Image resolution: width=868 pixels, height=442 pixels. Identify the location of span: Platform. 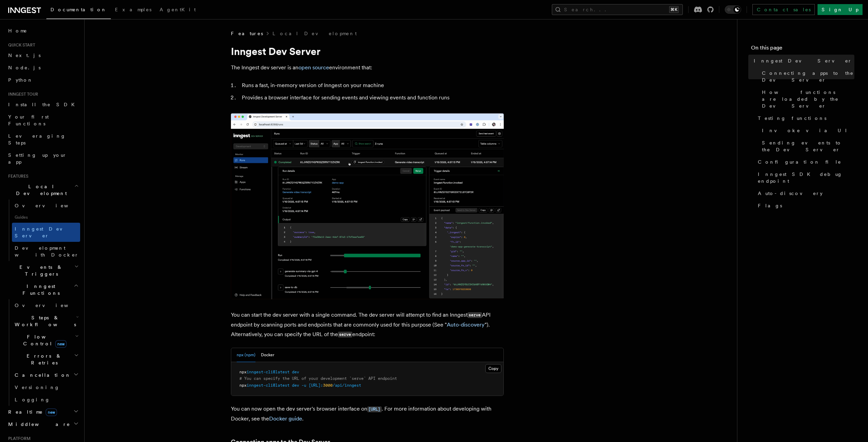
(18, 438).